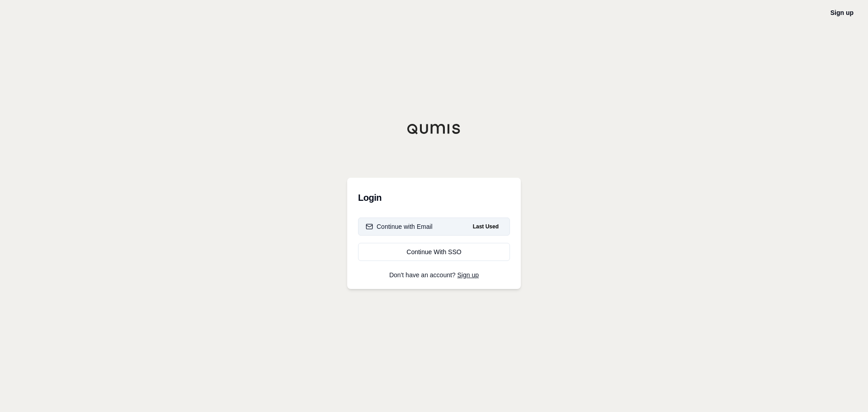 Image resolution: width=868 pixels, height=412 pixels. Describe the element at coordinates (434, 252) in the screenshot. I see `a: Continue With SSO` at that location.